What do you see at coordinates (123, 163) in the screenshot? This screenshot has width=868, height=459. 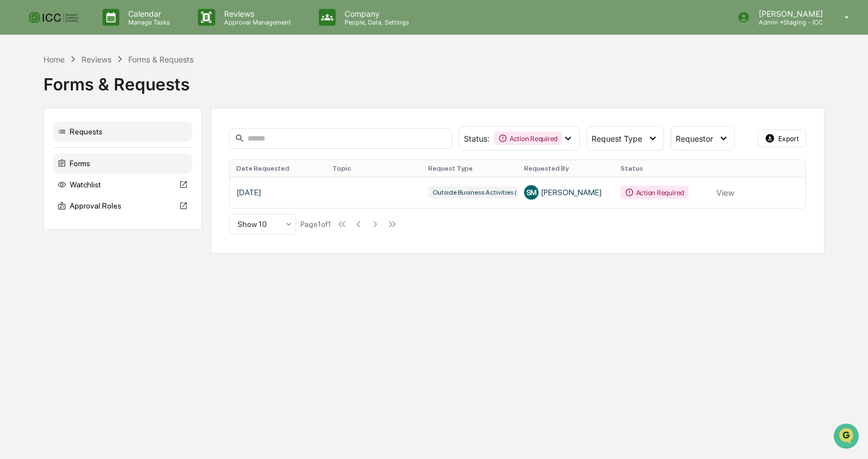 I see `div: Forms` at bounding box center [123, 163].